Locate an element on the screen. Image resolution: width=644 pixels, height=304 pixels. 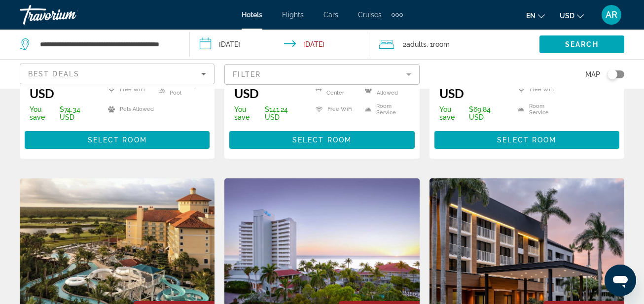
span: Search is located at coordinates (582, 44).